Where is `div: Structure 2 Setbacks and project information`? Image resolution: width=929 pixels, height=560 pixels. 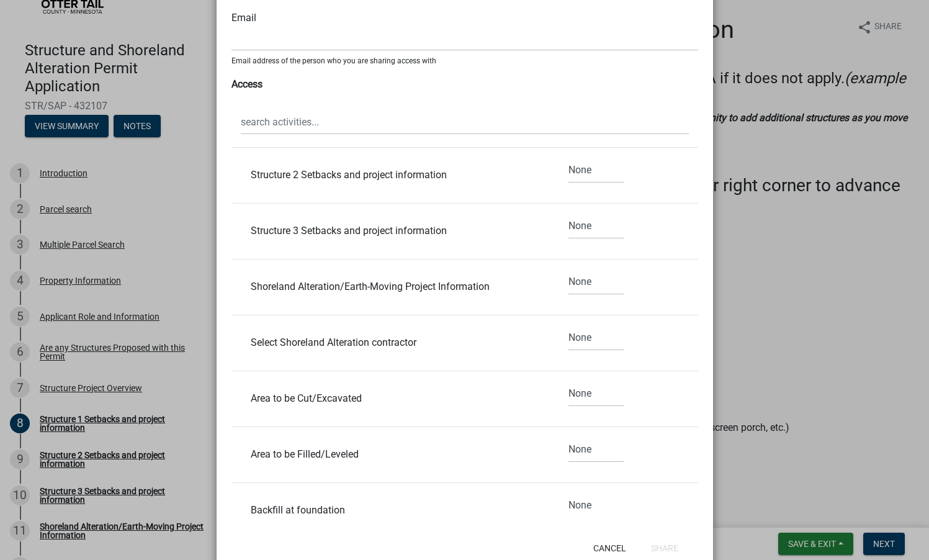
div: Structure 2 Setbacks and project information is located at coordinates (391, 175).